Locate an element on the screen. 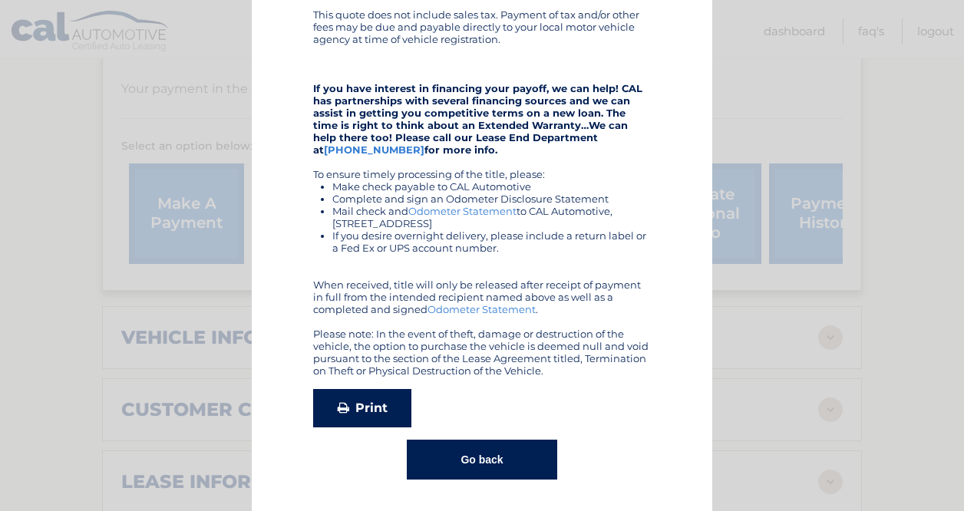 Image resolution: width=964 pixels, height=511 pixels. li: If you desire overnight delivery, please include a return label or a Fed Ex or UPS account number. is located at coordinates (491, 242).